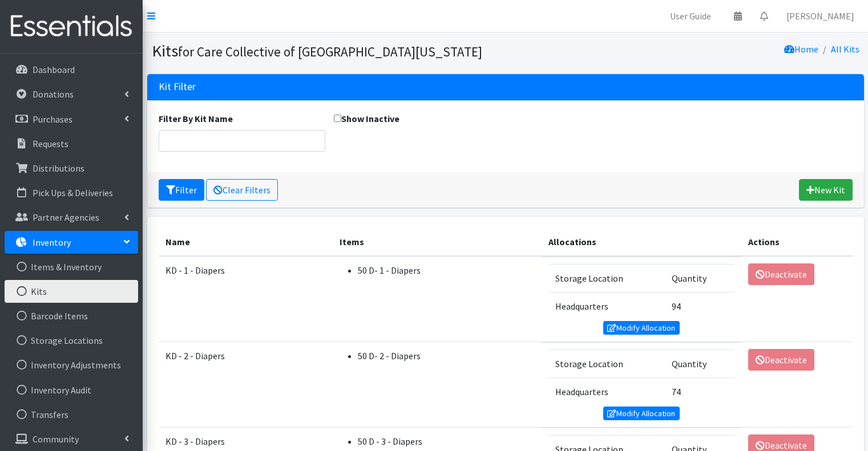  What do you see at coordinates (446, 356) in the screenshot?
I see `li: 50 D- 2 - Diapers` at bounding box center [446, 356].